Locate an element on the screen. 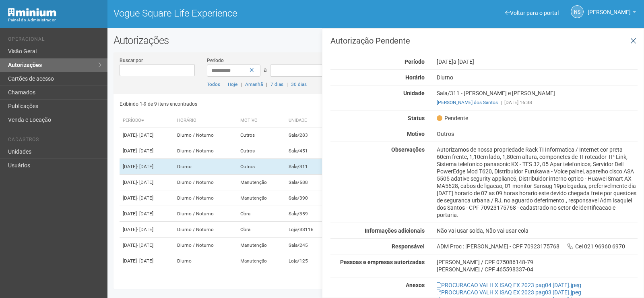 The width and height of the screenshot is (644, 298). strong: Motivo is located at coordinates (415, 134).